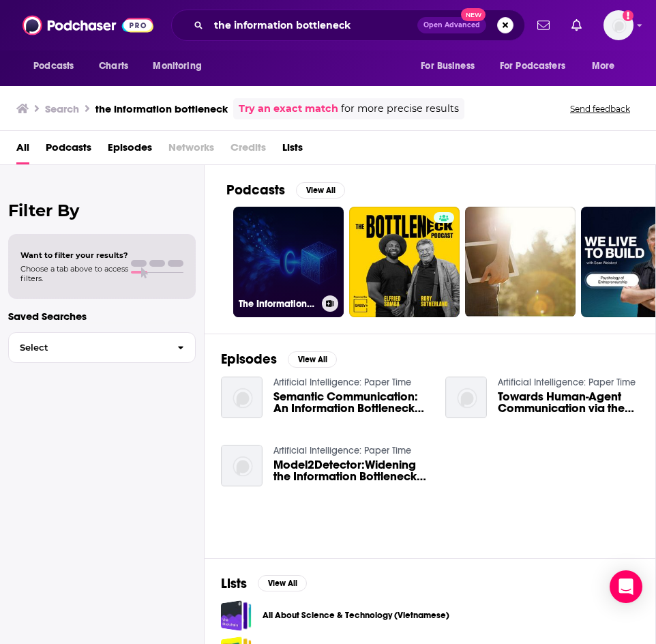 Image resolution: width=656 pixels, height=644 pixels. What do you see at coordinates (88, 25) in the screenshot?
I see `img: Podchaser - Follow, Share and Rate Podcasts` at bounding box center [88, 25].